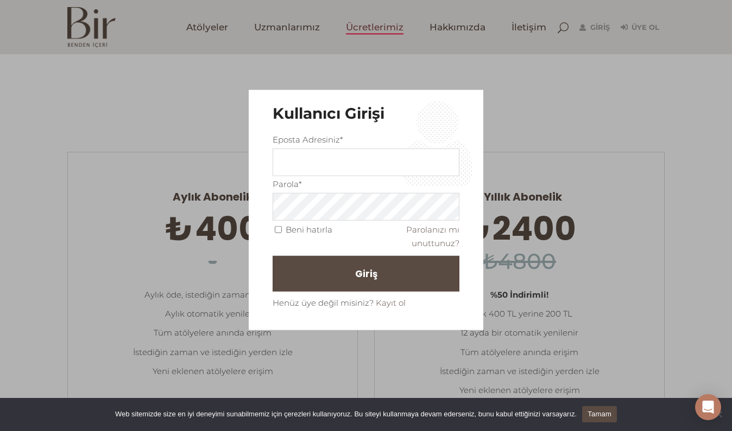  Describe the element at coordinates (308, 139) in the screenshot. I see `label: Eposta Adresiniz*` at that location.